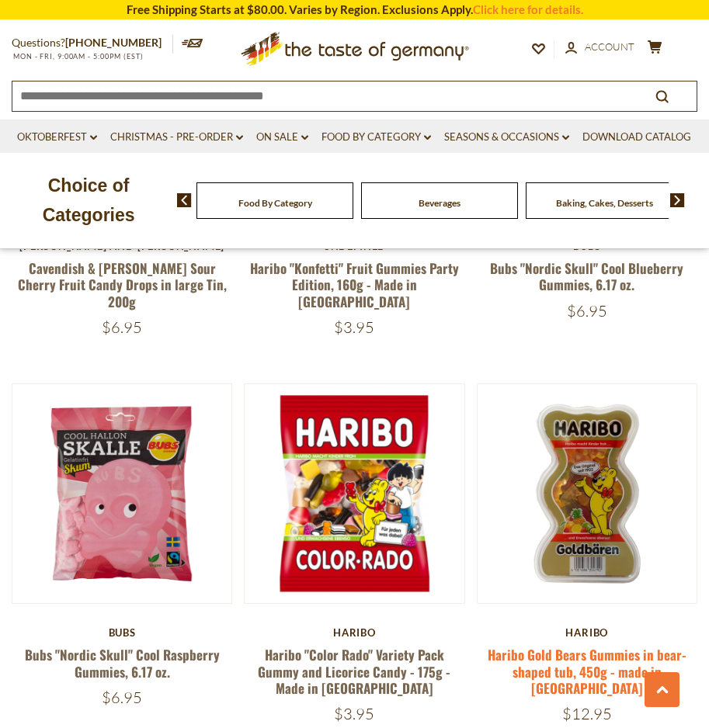 The width and height of the screenshot is (709, 728). Describe the element at coordinates (599, 47) in the screenshot. I see `a: Account` at that location.